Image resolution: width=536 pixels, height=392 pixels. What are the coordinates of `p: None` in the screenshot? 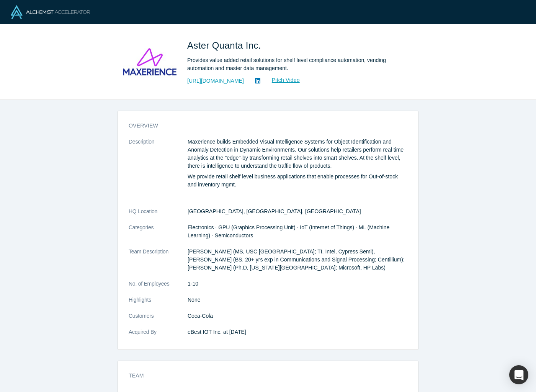 It's located at (298, 300).